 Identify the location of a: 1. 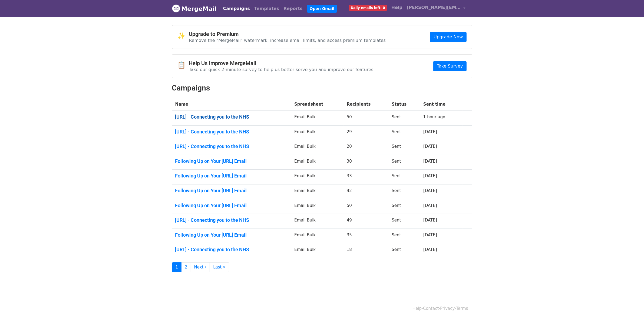
(177, 267).